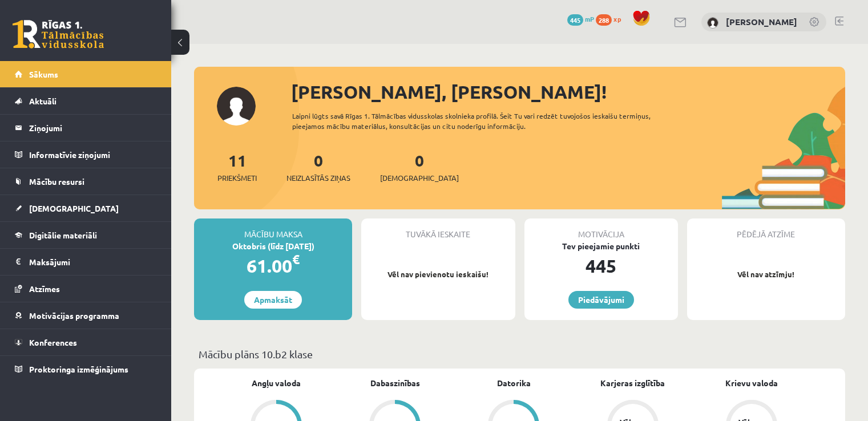 This screenshot has height=421, width=868. I want to click on a: 445 mP, so click(580, 19).